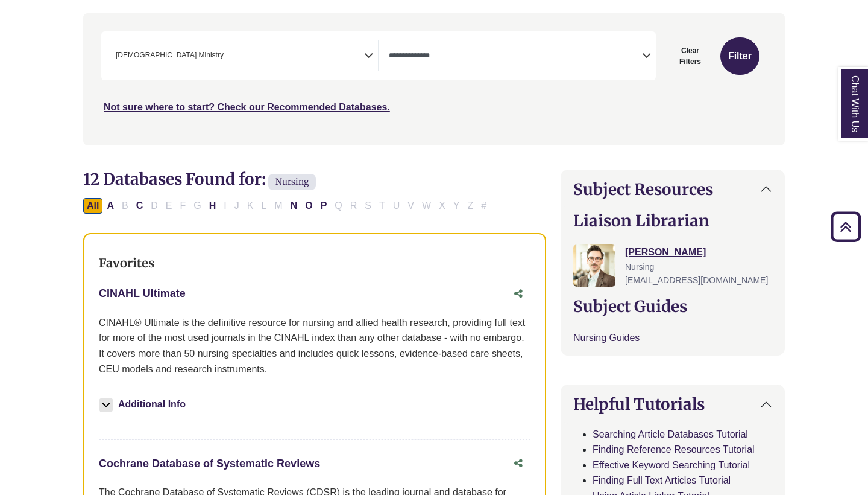 This screenshot has height=495, width=868. What do you see at coordinates (673, 220) in the screenshot?
I see `h2: Liaison Librarian` at bounding box center [673, 220].